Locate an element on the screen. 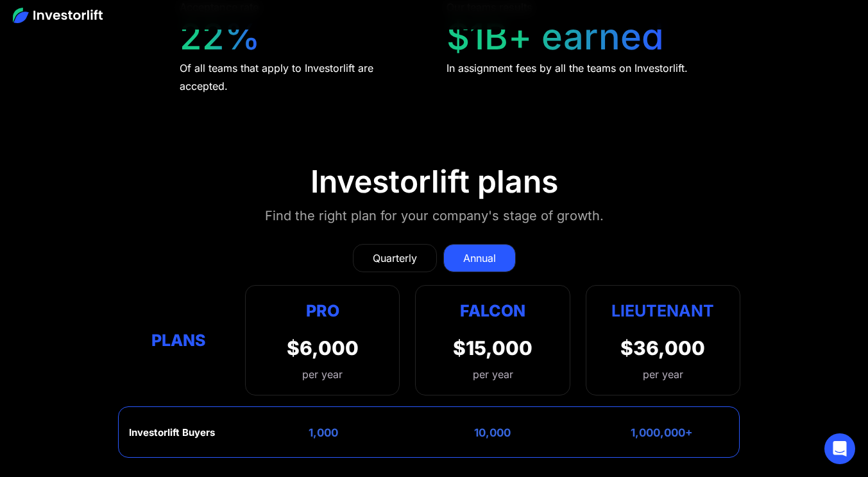 The image size is (868, 477). strong: Lieutenant is located at coordinates (663, 310).